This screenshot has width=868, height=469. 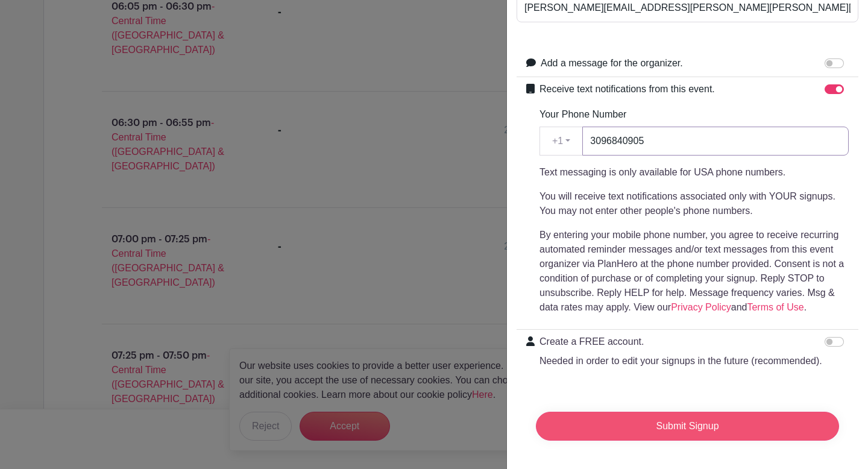 What do you see at coordinates (701, 307) in the screenshot?
I see `a: Privacy Policy` at bounding box center [701, 307].